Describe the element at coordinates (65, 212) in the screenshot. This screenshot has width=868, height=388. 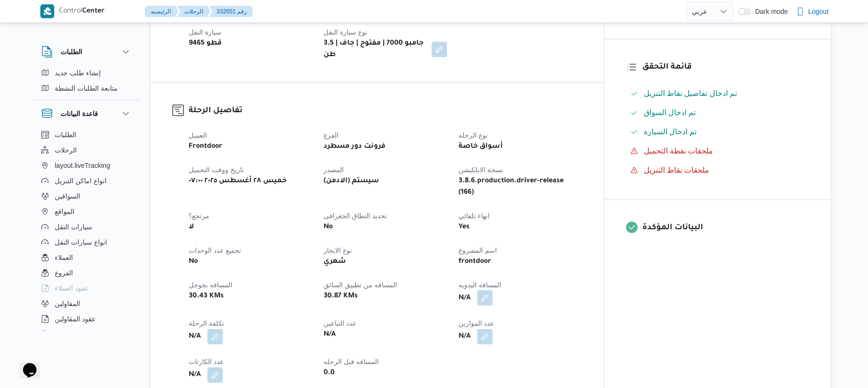
I see `span: المواقع` at that location.